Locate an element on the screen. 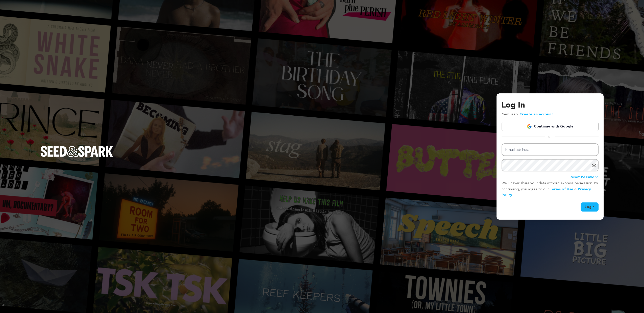 The image size is (644, 313). a: Seed&Spark Homepage is located at coordinates (77, 156).